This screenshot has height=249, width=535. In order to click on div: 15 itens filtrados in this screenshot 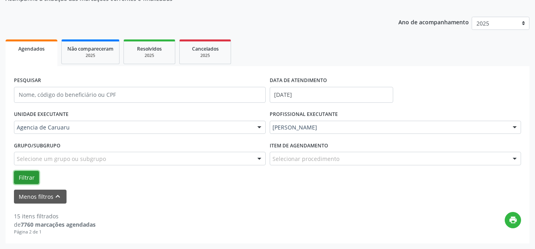, I will do `click(55, 216)`.